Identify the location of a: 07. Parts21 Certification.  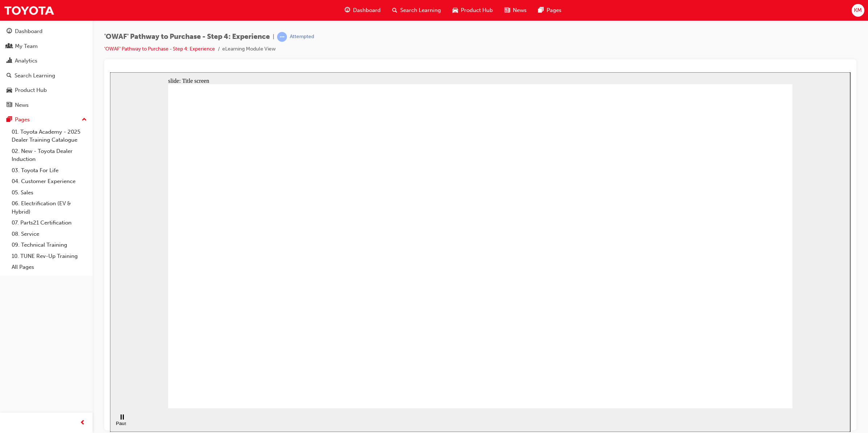
(49, 223).